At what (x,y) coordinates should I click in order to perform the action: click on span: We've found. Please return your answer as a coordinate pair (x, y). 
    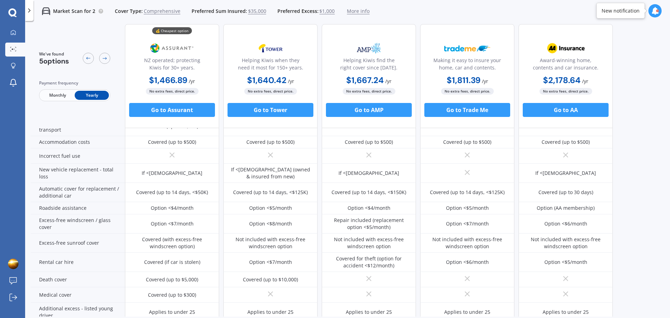
    Looking at the image, I should click on (54, 54).